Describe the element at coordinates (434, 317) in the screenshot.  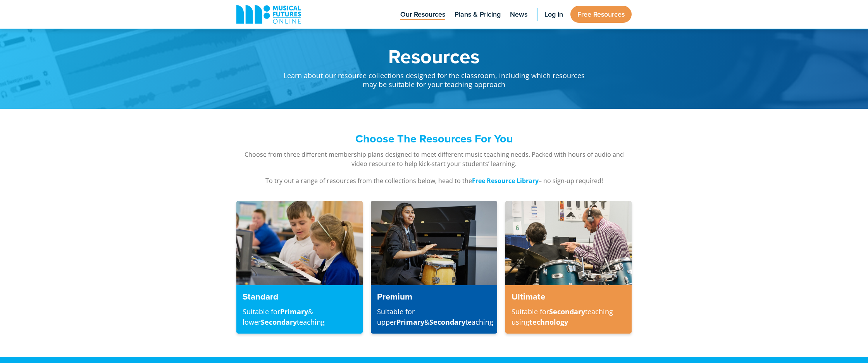
I see `p: Suitable for upper & teaching` at that location.